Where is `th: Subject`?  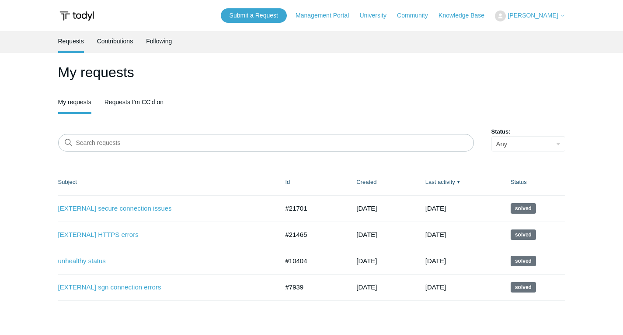 th: Subject is located at coordinates (168, 182).